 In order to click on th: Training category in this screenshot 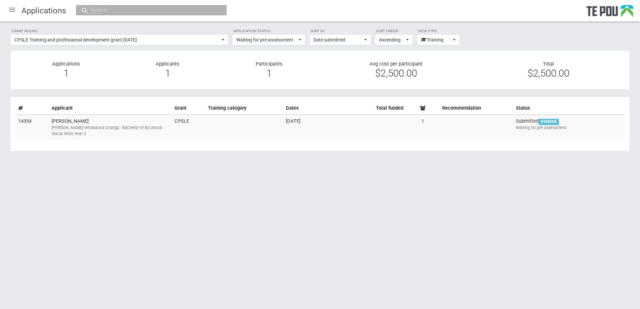, I will do `click(244, 108)`.